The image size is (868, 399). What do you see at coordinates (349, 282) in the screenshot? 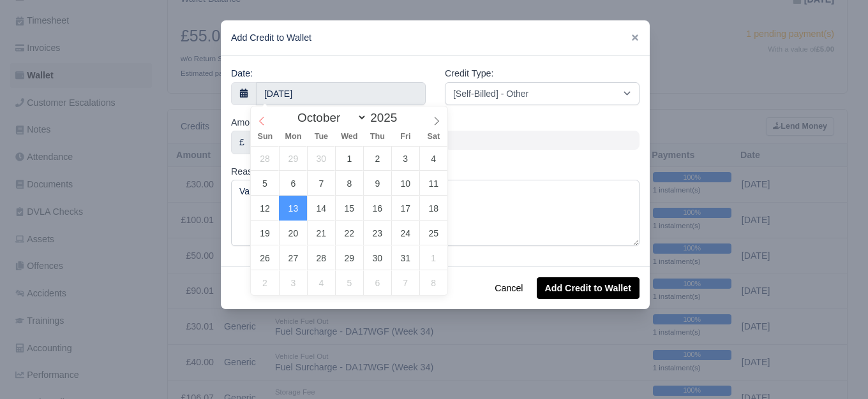
I see `span: November 5, 2025` at bounding box center [349, 282].